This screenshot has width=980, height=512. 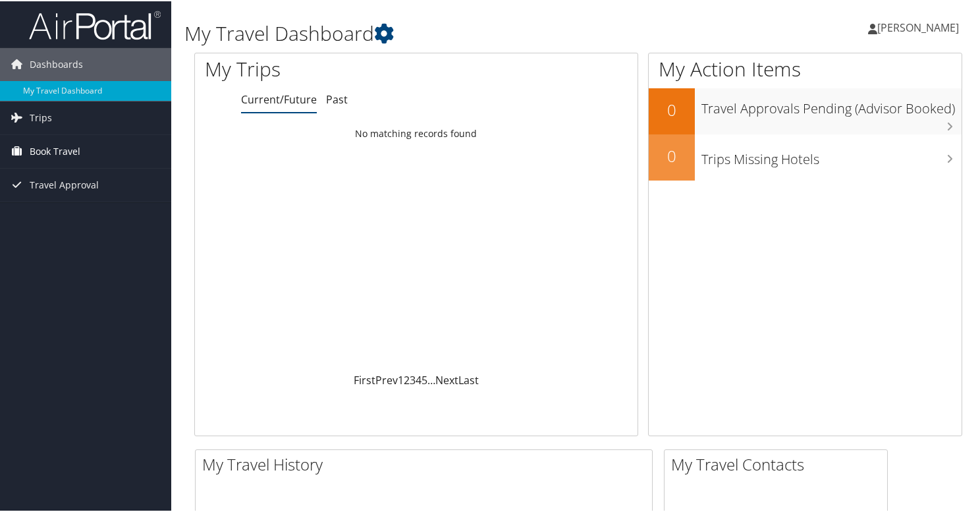 I want to click on a: First, so click(x=364, y=379).